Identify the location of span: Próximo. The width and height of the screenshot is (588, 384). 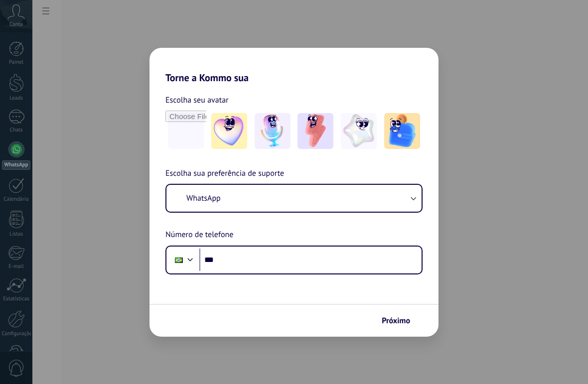
(396, 321).